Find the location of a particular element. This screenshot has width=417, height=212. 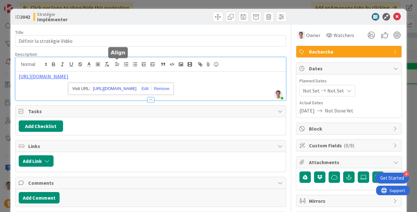

span: Recherche is located at coordinates (350, 52).